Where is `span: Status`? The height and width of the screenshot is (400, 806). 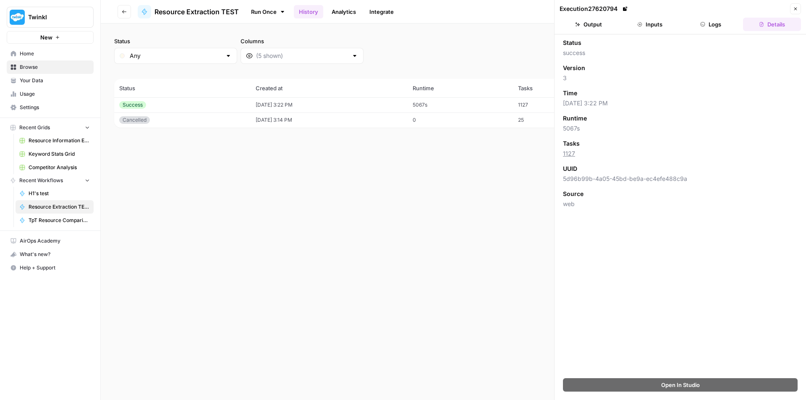
span: Status is located at coordinates (572, 43).